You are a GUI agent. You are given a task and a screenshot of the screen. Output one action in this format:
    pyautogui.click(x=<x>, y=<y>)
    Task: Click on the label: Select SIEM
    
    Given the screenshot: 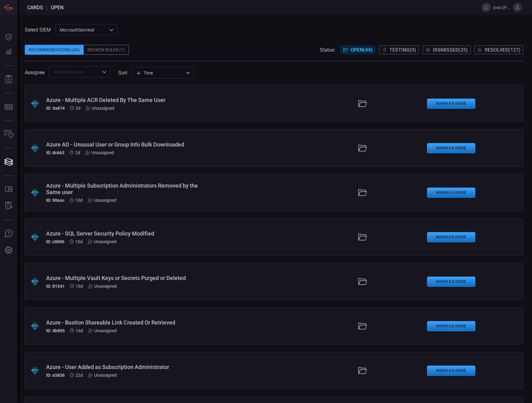 What is the action you would take?
    pyautogui.click(x=38, y=30)
    